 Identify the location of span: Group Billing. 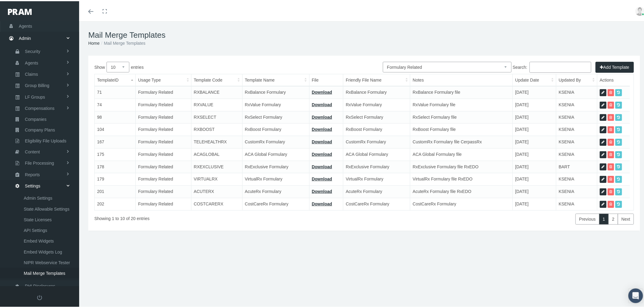
(37, 84).